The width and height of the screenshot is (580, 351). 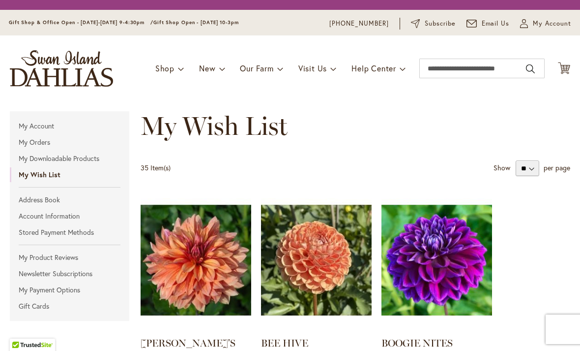 I want to click on a: Andy's Legacy, so click(x=196, y=261).